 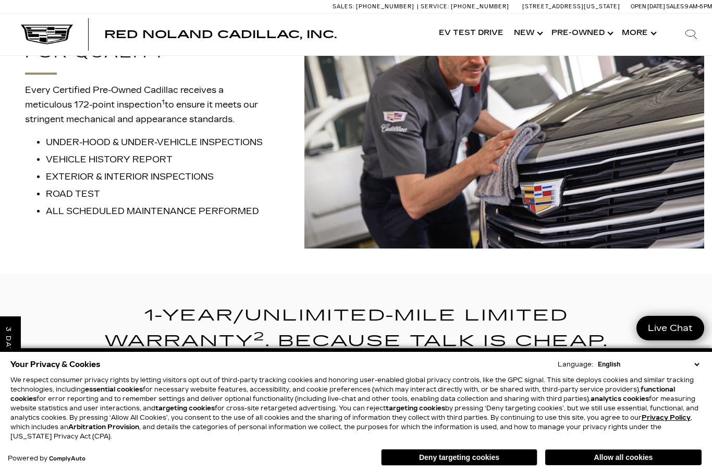 What do you see at coordinates (528, 33) in the screenshot?
I see `a: New` at bounding box center [528, 33].